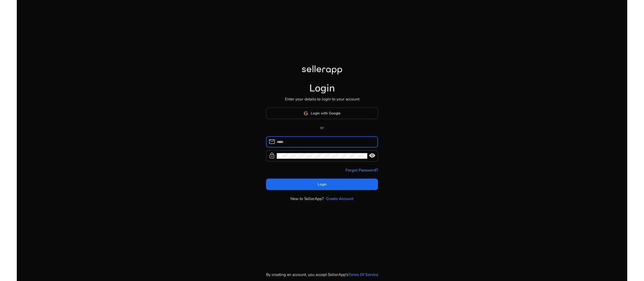  What do you see at coordinates (306, 113) in the screenshot?
I see `img: google-logo.svg` at bounding box center [306, 113].